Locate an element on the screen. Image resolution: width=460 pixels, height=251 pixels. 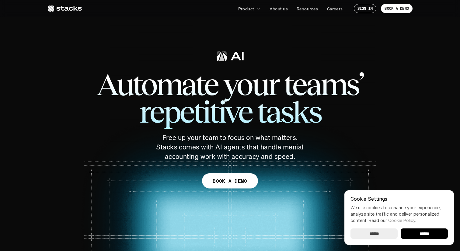
a: Cookie Policy is located at coordinates (402, 220).